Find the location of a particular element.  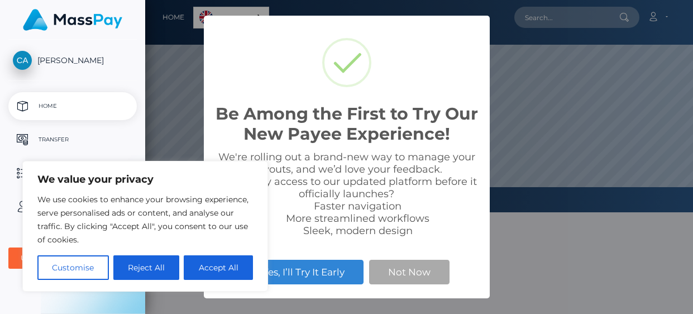

button: Customise is located at coordinates (73, 268).